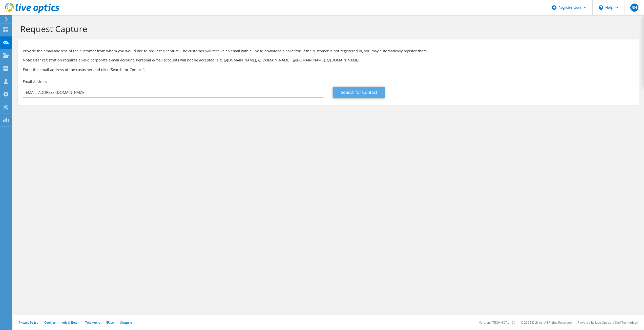 The width and height of the screenshot is (644, 330). I want to click on p: Note: User registration requires a valid corporate e-mail account. Personal e-mail accounts will ..., so click(328, 60).